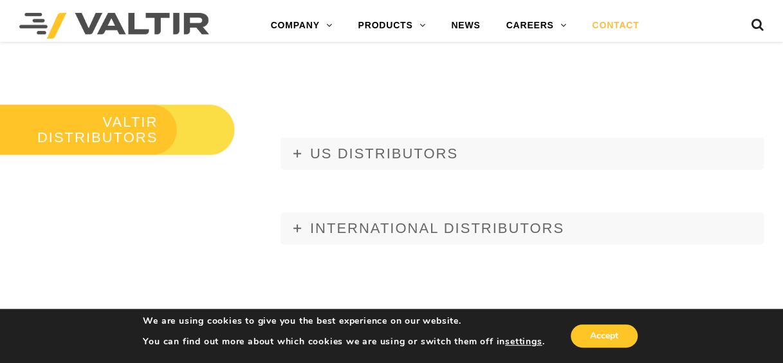  What do you see at coordinates (302, 26) in the screenshot?
I see `a: COMPANY` at bounding box center [302, 26].